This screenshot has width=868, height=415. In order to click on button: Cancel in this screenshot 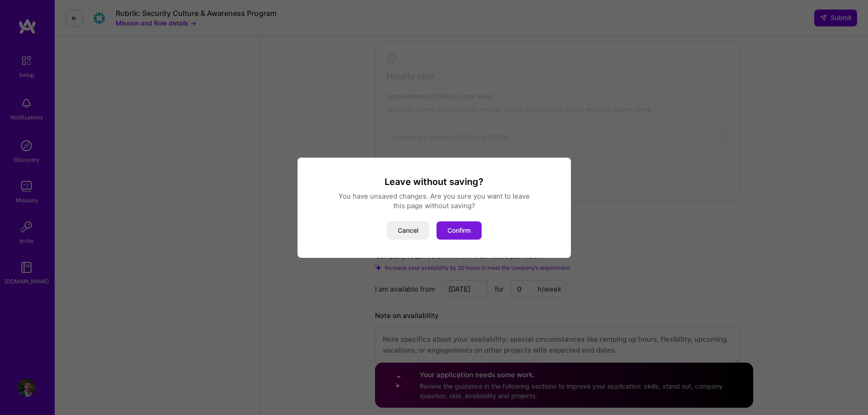, I will do `click(408, 230)`.